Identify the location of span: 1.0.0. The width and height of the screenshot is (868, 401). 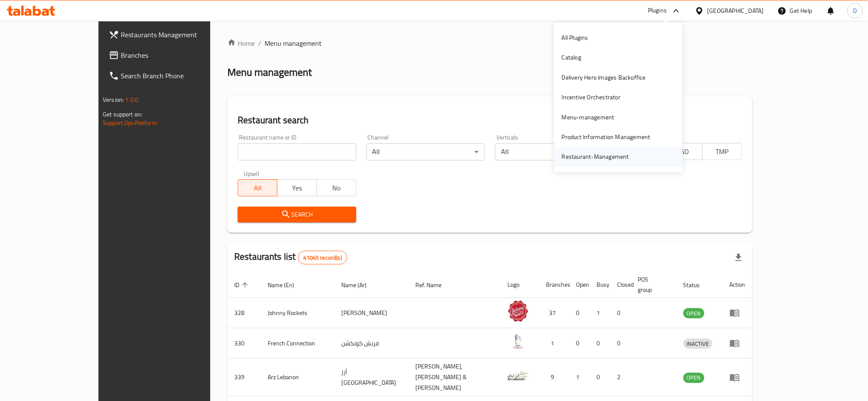
(132, 100).